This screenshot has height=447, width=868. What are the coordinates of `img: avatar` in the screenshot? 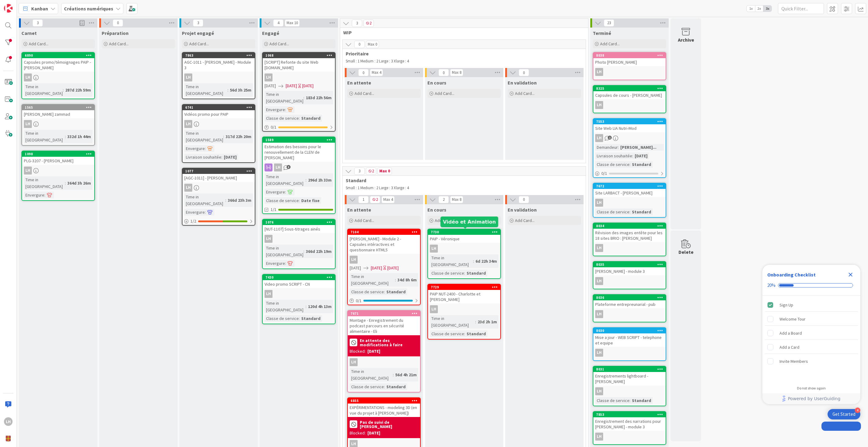 It's located at (8, 439).